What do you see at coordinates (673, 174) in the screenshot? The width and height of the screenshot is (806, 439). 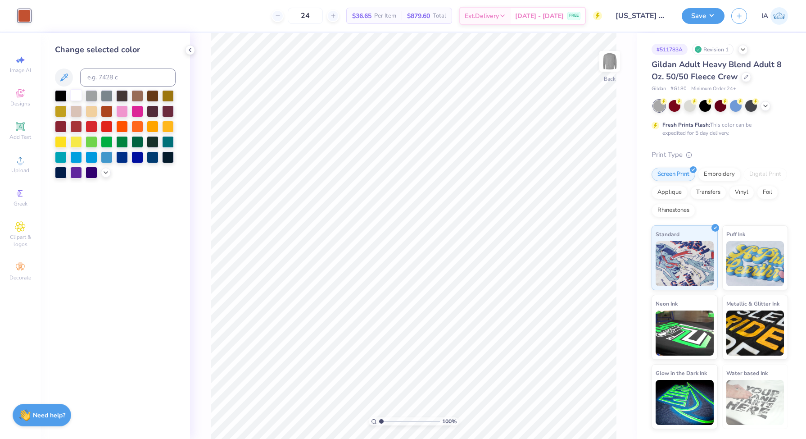 I see `div: Screen Print` at bounding box center [673, 174].